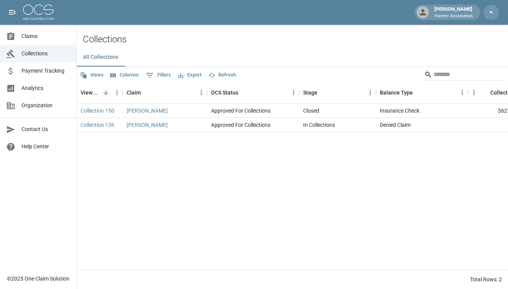 The width and height of the screenshot is (508, 289). Describe the element at coordinates (46, 129) in the screenshot. I see `span: Contact Us` at that location.